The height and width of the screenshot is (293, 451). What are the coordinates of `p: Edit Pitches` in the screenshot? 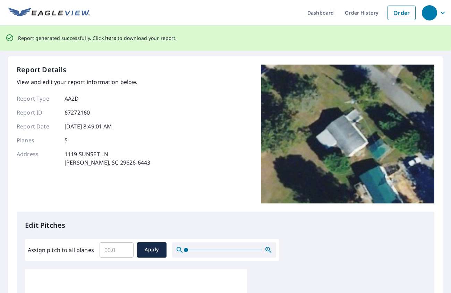 It's located at (226, 225).